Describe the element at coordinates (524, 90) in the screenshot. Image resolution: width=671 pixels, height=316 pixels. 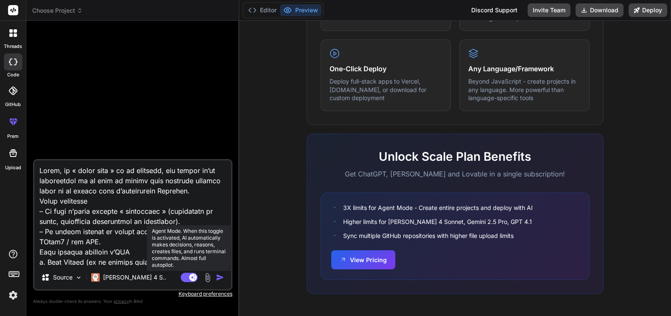
I see `p: Beyond JavaScript - create projects in any language. More powerful than language-specific tools` at that location.